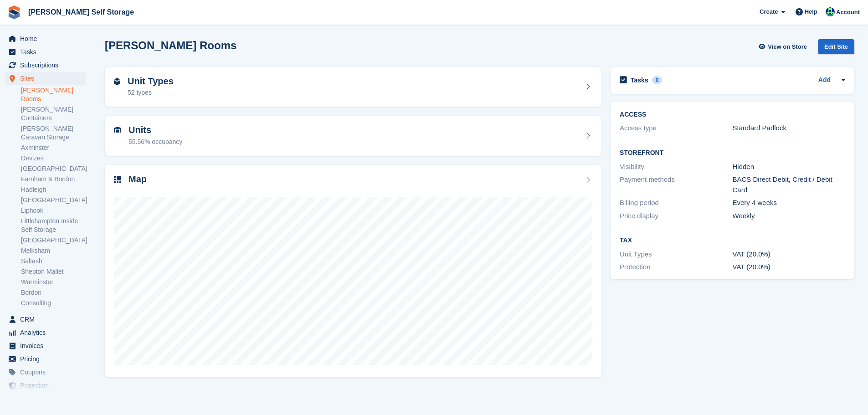  Describe the element at coordinates (48, 52) in the screenshot. I see `span: Tasks` at that location.